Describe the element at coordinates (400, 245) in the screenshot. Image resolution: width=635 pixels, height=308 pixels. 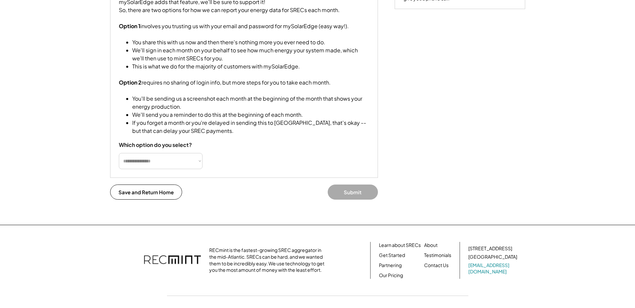
I see `a: Learn about SRECs` at that location.